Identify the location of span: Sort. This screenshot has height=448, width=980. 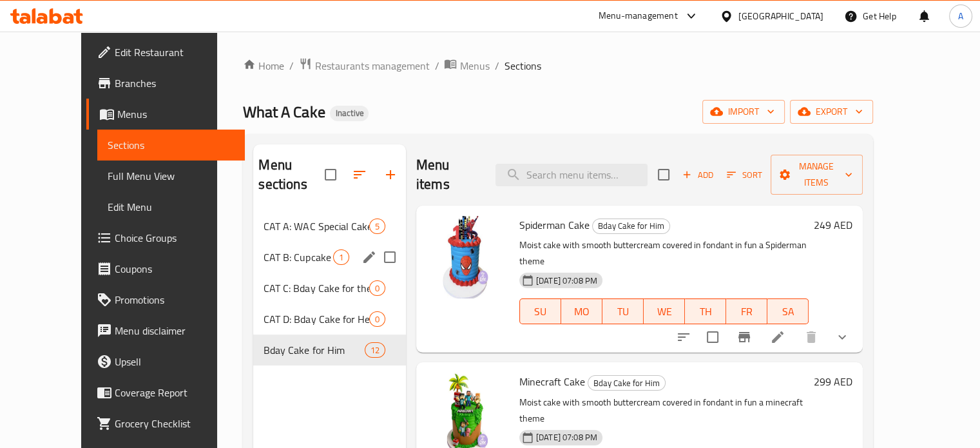
(745, 175).